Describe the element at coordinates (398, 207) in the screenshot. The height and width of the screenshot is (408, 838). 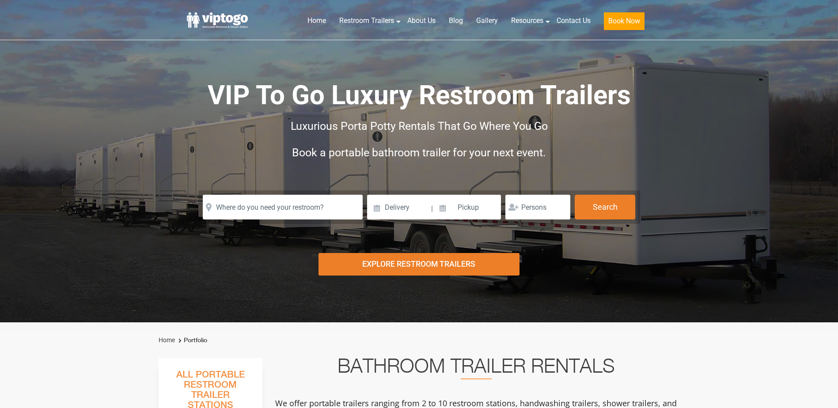
I see `input: Delivery` at that location.